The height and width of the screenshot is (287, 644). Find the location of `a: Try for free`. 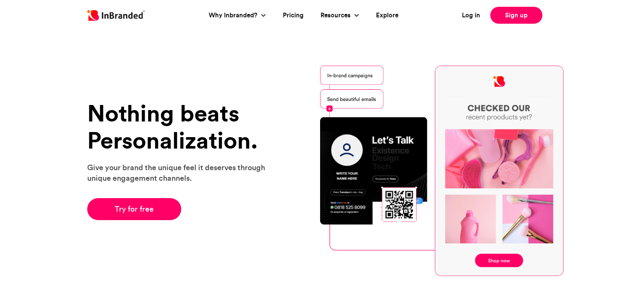

a: Try for free is located at coordinates (134, 209).